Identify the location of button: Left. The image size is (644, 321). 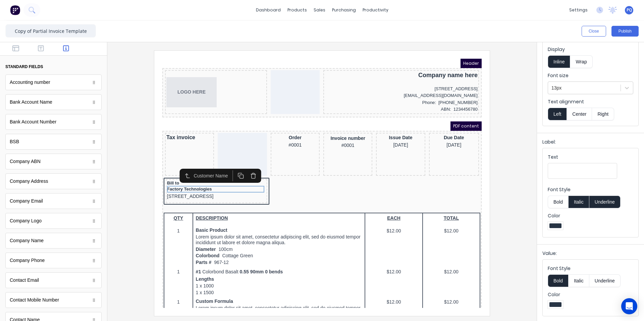
(557, 114).